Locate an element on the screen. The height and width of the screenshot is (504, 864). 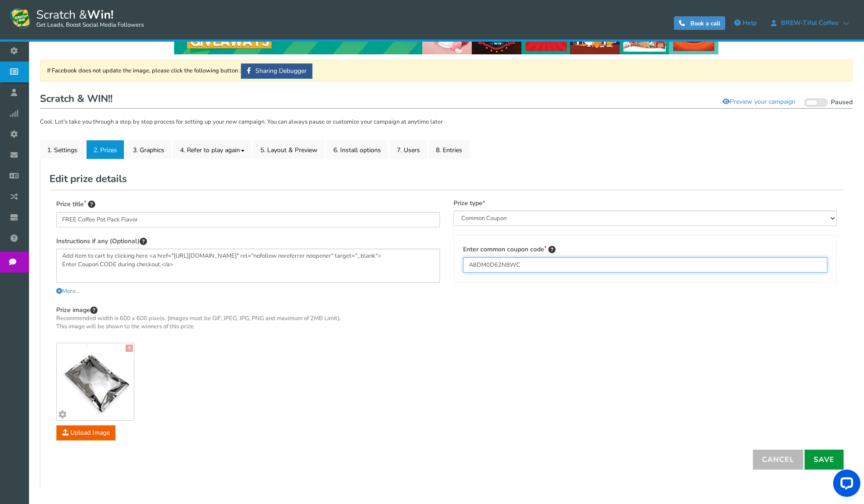
a: 1. Settings is located at coordinates (62, 150).